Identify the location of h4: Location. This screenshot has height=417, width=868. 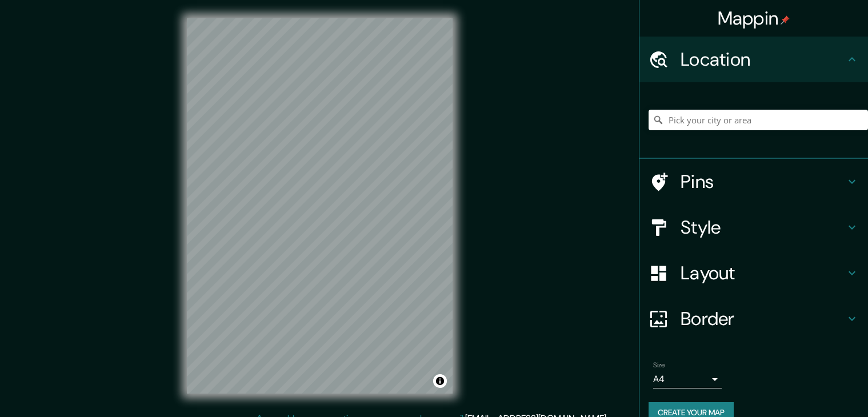
(763, 60).